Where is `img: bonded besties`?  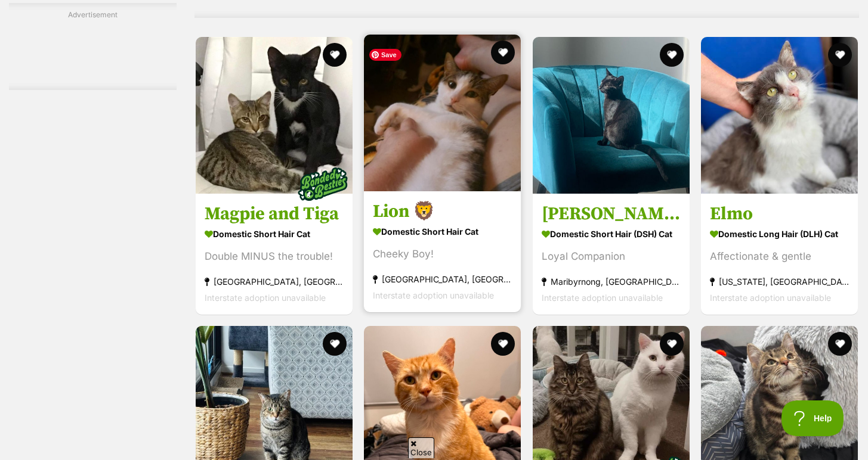 img: bonded besties is located at coordinates (323, 185).